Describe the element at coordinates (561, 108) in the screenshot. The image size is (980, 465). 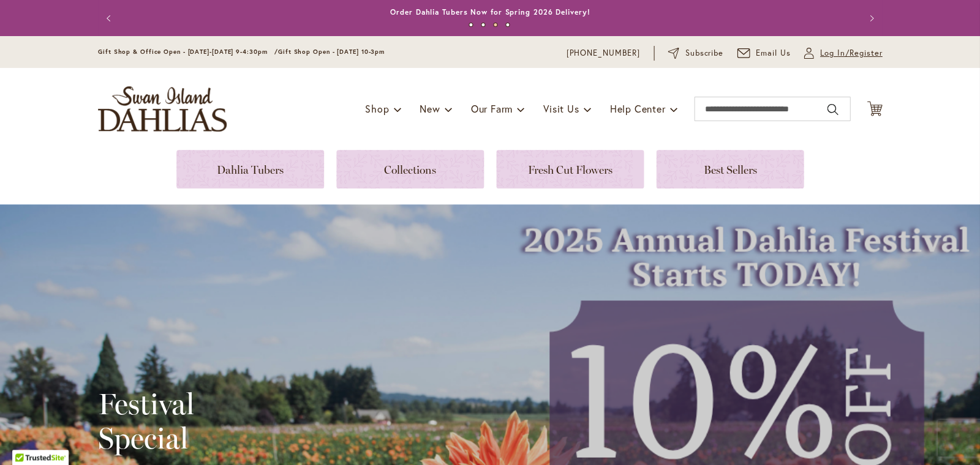
I see `span: Visit Us` at that location.